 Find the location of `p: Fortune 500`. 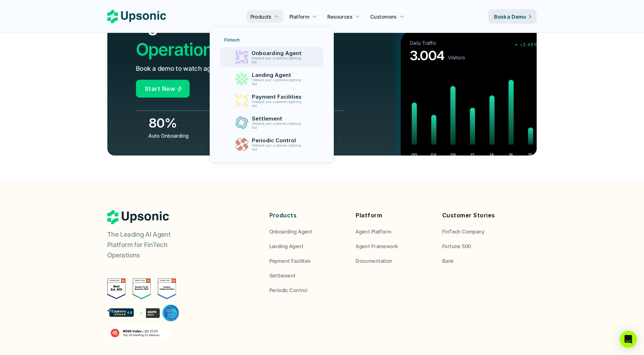

p: Fortune 500 is located at coordinates (457, 246).